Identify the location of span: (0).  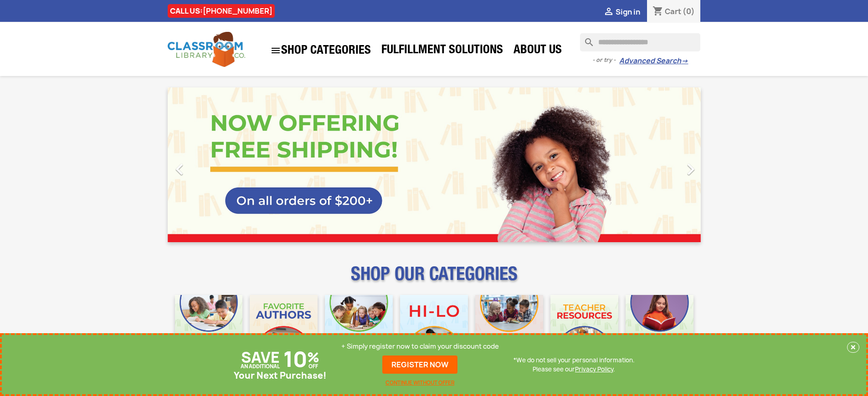
(689, 12).